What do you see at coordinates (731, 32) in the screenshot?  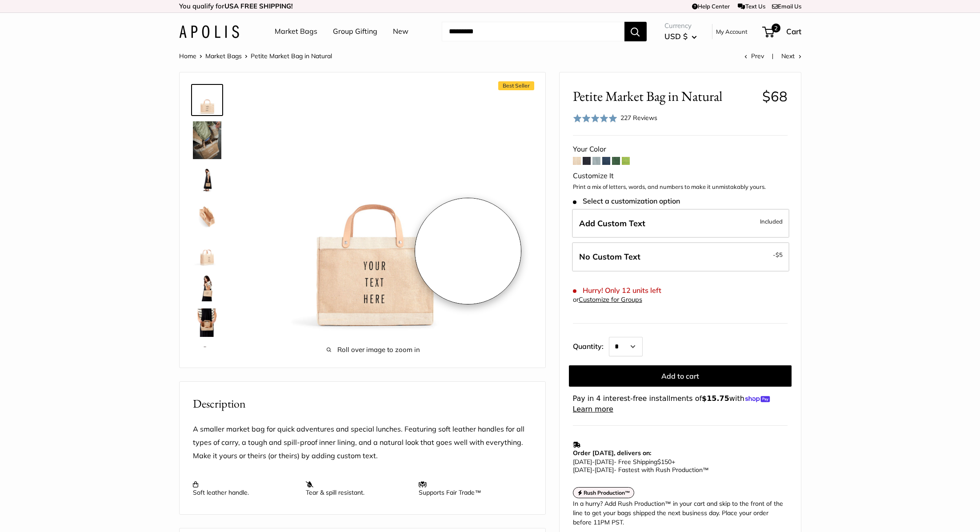 I see `a: My Account` at bounding box center [731, 32].